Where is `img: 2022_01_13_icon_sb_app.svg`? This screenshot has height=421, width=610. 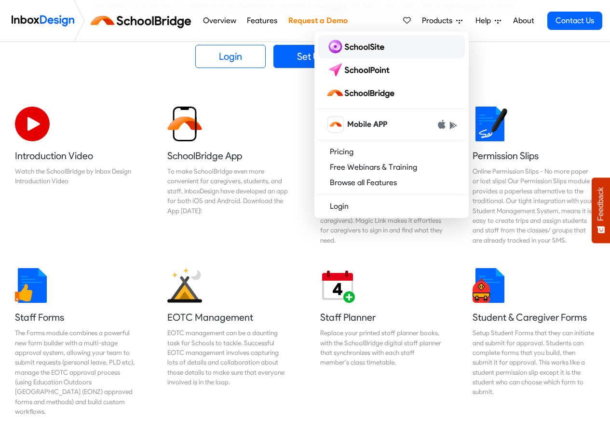 img: 2022_01_13_icon_sb_app.svg is located at coordinates (185, 124).